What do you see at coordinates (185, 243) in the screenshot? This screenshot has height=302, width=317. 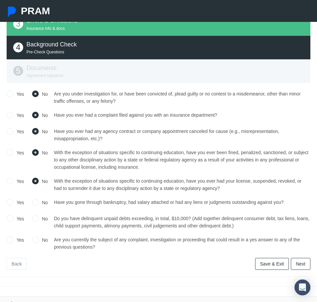 I see `div: Are you currently the subject of any complaint, investigation or proceeding that could result in ...` at bounding box center [185, 243].